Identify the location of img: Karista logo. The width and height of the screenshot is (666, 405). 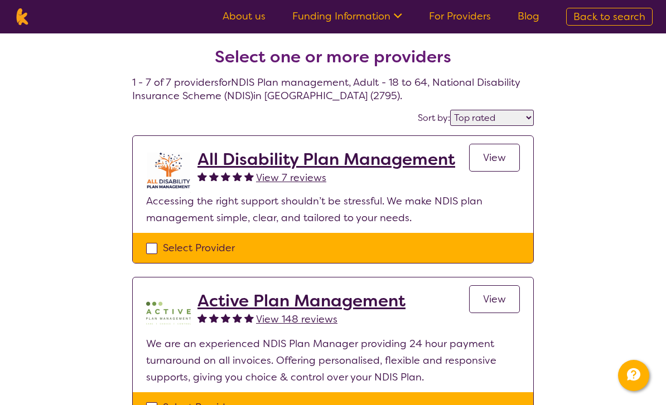
(22, 17).